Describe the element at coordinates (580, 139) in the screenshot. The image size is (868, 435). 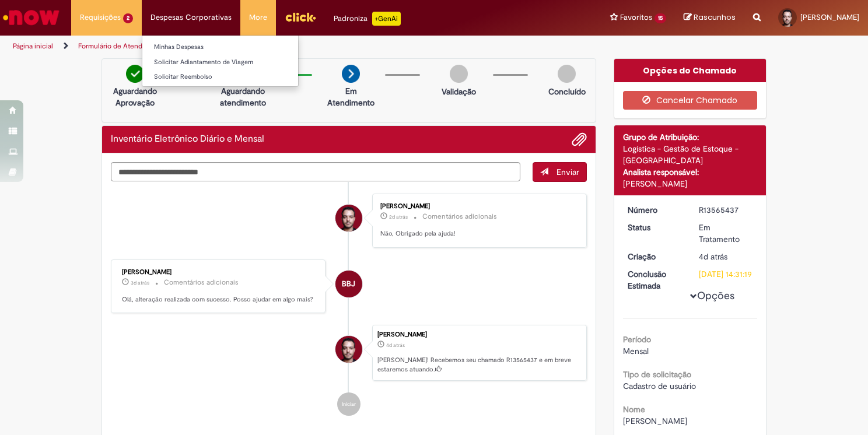
I see `button: Adicionar anexos` at that location.